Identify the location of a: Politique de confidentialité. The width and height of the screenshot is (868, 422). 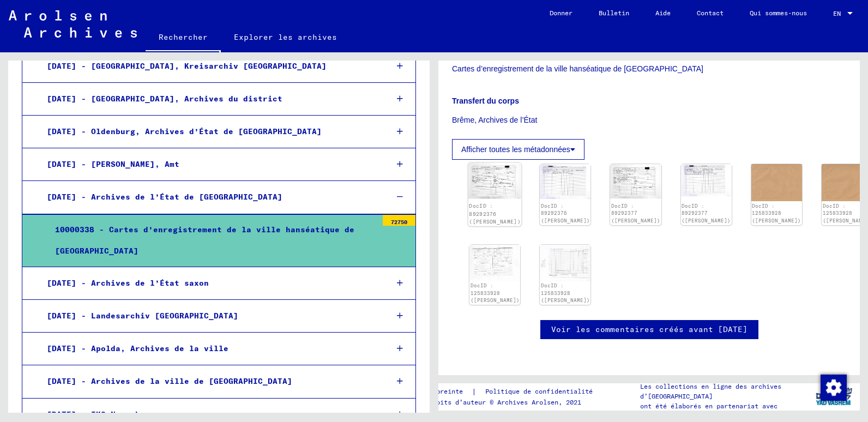
(541, 392).